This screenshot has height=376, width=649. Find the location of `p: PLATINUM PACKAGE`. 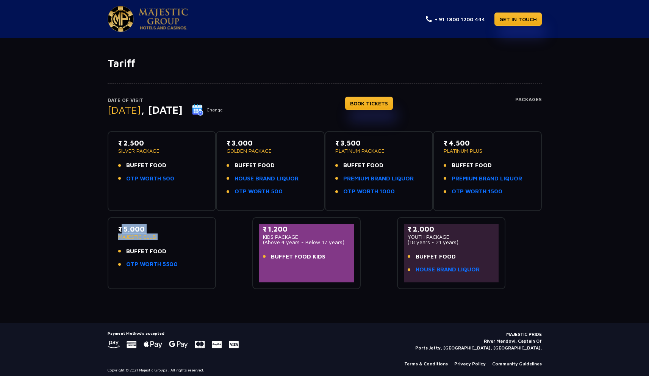

p: PLATINUM PACKAGE is located at coordinates (379, 151).